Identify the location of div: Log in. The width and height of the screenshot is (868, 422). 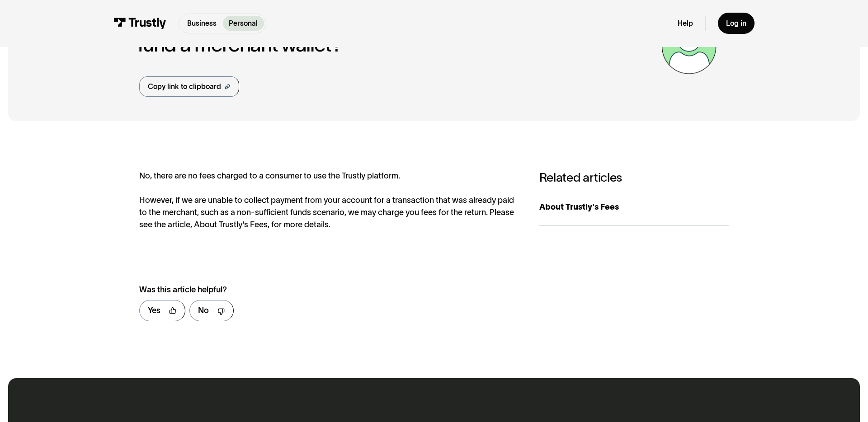
(736, 23).